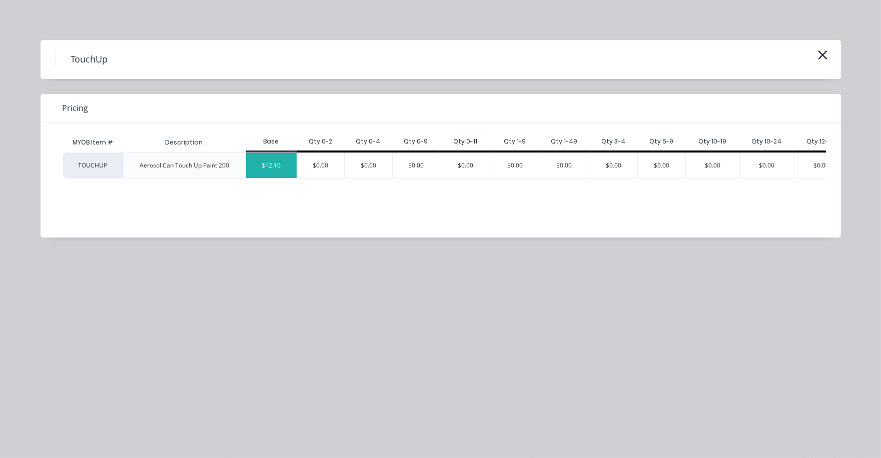  I want to click on div: Qty 0-11, so click(465, 142).